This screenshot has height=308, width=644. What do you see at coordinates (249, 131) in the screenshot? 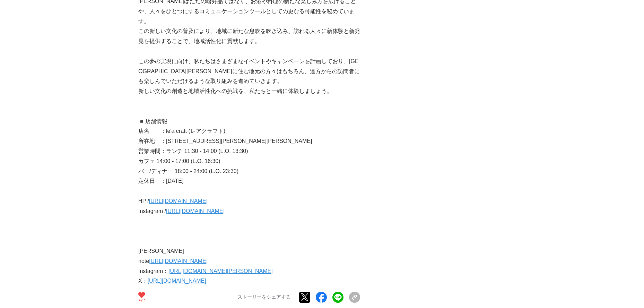
I see `p: 店名 ：le'a craft (レアクラフト)` at bounding box center [249, 131].